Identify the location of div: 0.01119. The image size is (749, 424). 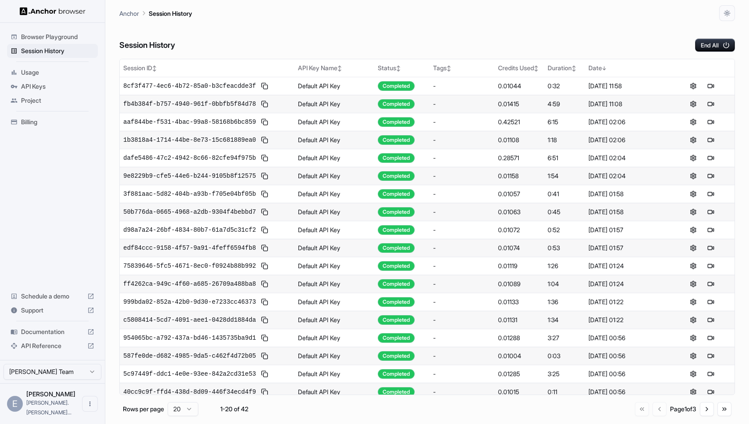
(520, 266).